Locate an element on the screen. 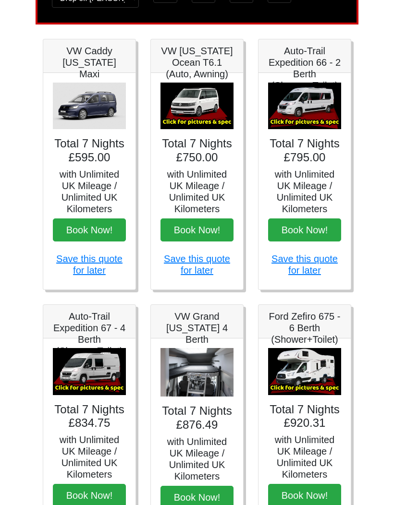 This screenshot has height=505, width=394. h4: Total 7 Nights £750.00 is located at coordinates (197, 151).